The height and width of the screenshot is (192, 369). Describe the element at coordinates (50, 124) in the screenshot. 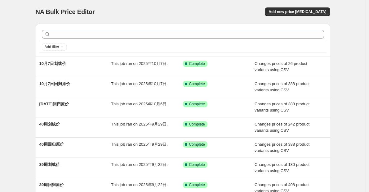

I see `span: 40周划线价` at that location.